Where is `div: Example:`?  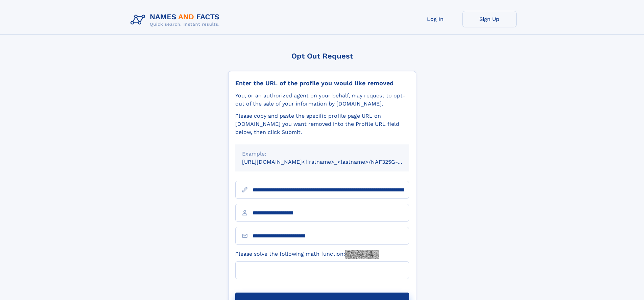 div: Example: is located at coordinates (322, 154).